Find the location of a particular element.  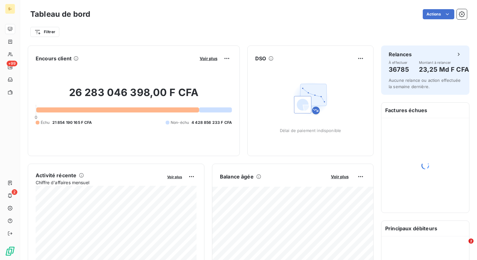

img: Empty state is located at coordinates (311, 99).